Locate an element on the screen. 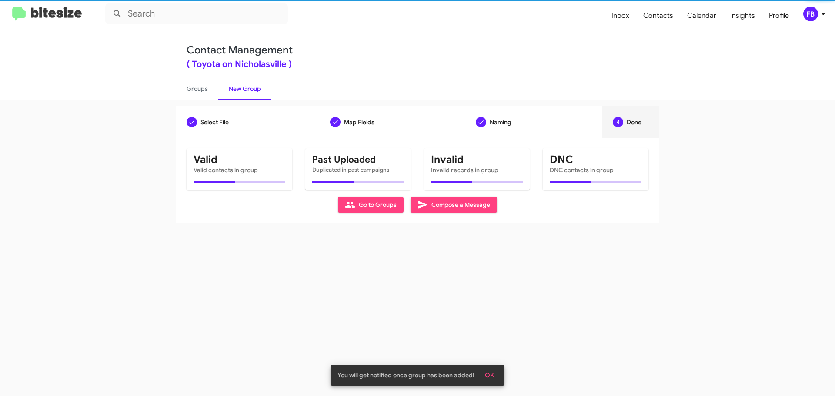  a: Insights is located at coordinates (742, 16).